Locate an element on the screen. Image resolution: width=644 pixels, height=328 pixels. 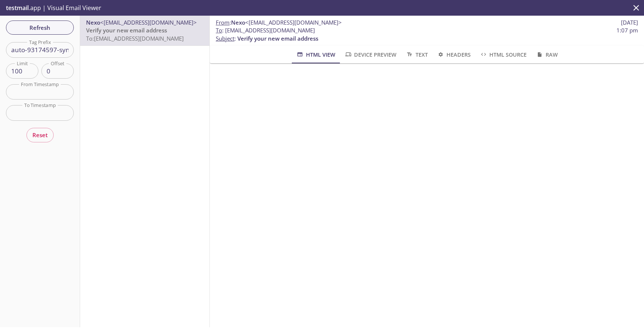
span: Subject is located at coordinates (225, 39).